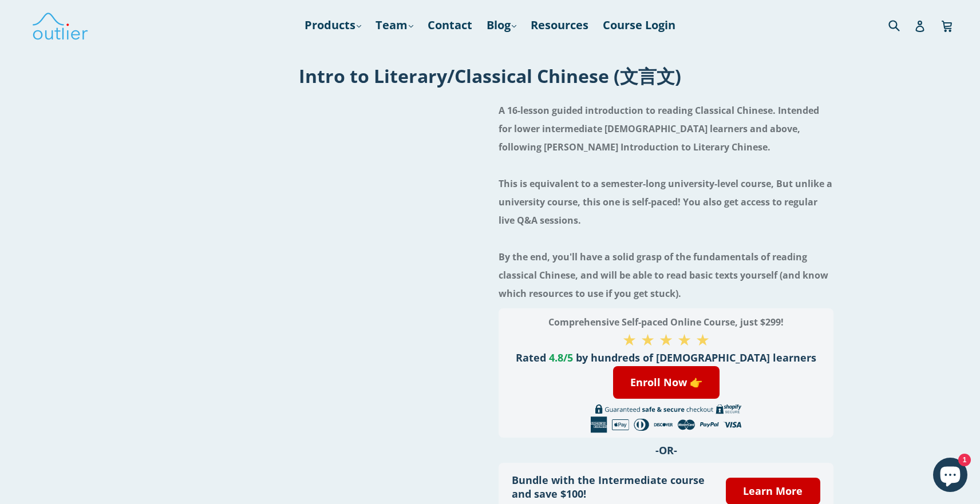  Describe the element at coordinates (559, 25) in the screenshot. I see `a: Resources` at that location.